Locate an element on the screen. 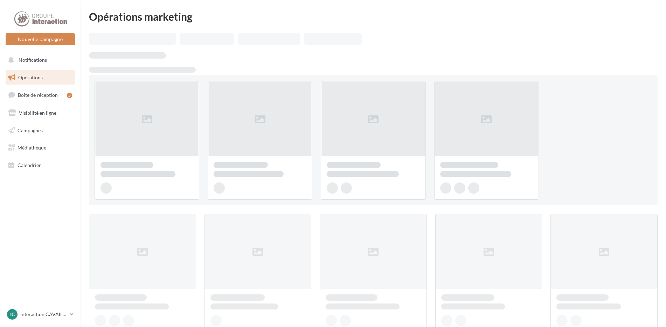  button: Notifications is located at coordinates (39, 60).